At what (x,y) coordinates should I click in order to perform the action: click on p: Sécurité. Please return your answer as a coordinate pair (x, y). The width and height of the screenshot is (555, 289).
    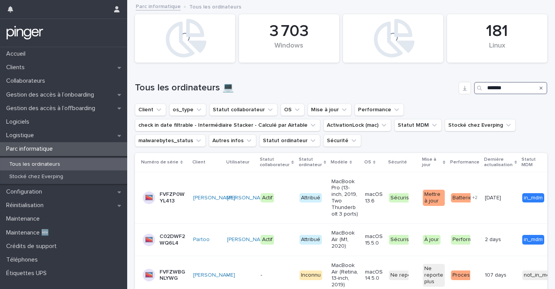
    Looking at the image, I should click on (398, 162).